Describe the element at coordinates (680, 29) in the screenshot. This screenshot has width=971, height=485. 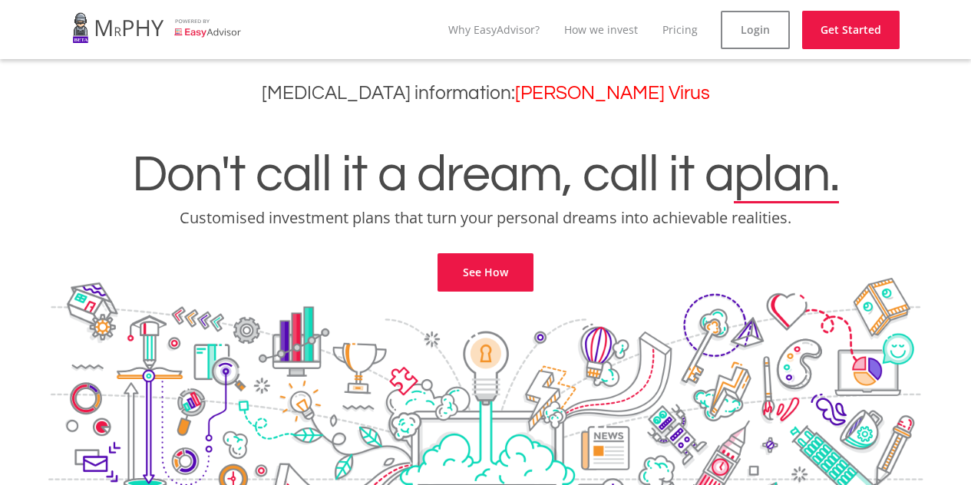
I see `a: Pricing` at that location.